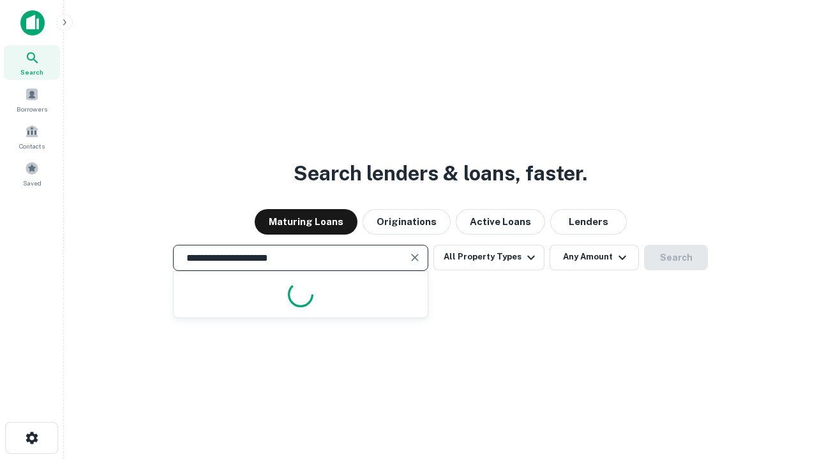 The height and width of the screenshot is (459, 817). I want to click on button: Clear, so click(415, 258).